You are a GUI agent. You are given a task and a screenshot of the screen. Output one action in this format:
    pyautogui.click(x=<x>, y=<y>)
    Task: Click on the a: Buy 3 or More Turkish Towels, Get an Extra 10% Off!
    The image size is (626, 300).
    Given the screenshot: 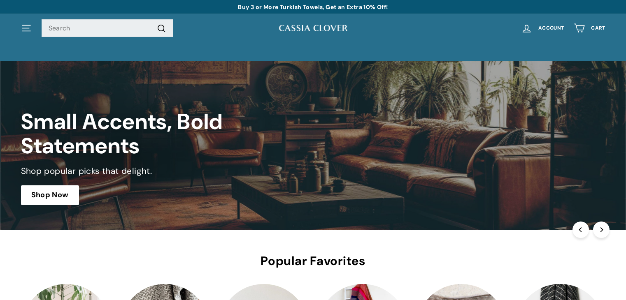 What is the action you would take?
    pyautogui.click(x=313, y=7)
    